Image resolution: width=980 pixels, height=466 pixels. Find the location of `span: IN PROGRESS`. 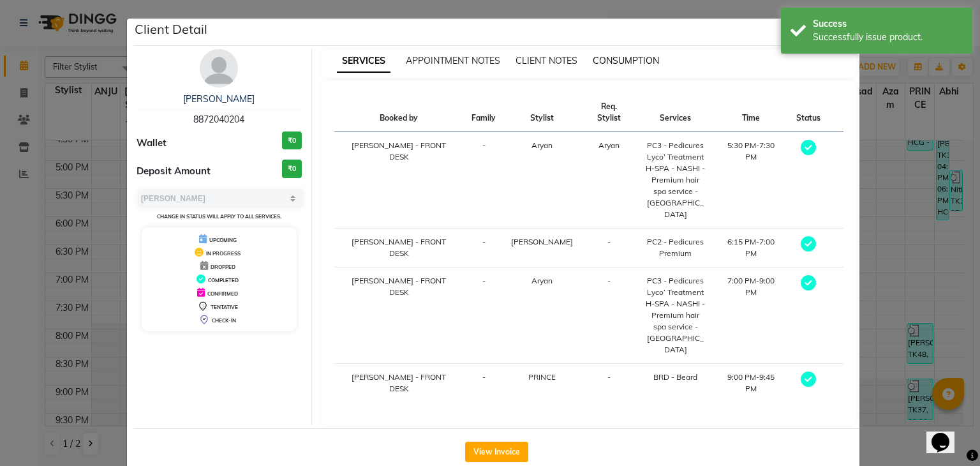

span: IN PROGRESS is located at coordinates (224, 253).